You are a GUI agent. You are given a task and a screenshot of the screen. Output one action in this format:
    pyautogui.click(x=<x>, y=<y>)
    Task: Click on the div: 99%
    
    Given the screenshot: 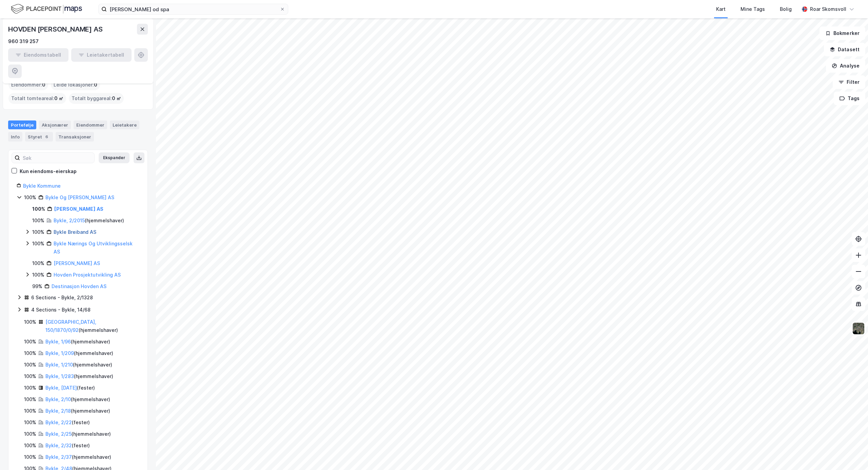 What is the action you would take?
    pyautogui.click(x=37, y=287)
    